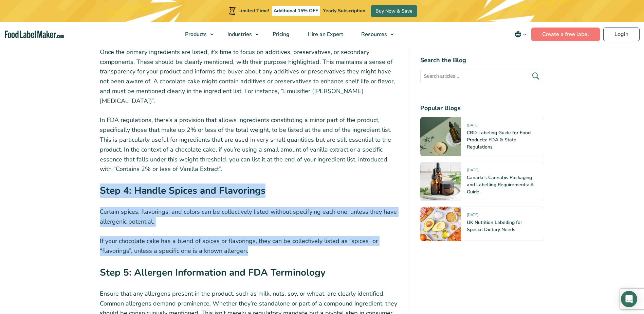 This screenshot has height=314, width=644. Describe the element at coordinates (240, 34) in the screenshot. I see `a: Industries` at that location.